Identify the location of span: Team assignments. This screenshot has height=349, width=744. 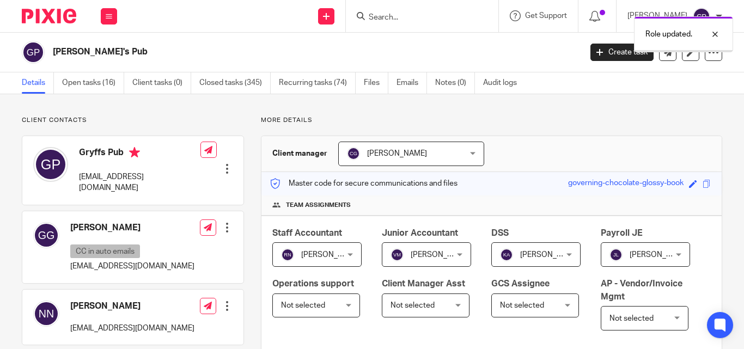
(318, 205).